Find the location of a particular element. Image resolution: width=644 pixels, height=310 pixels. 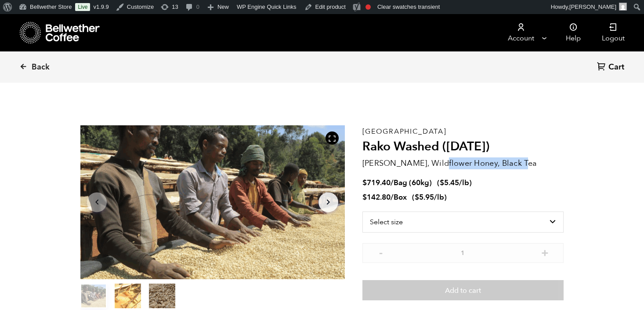

div: Focus keyphrase not set is located at coordinates (368, 7).